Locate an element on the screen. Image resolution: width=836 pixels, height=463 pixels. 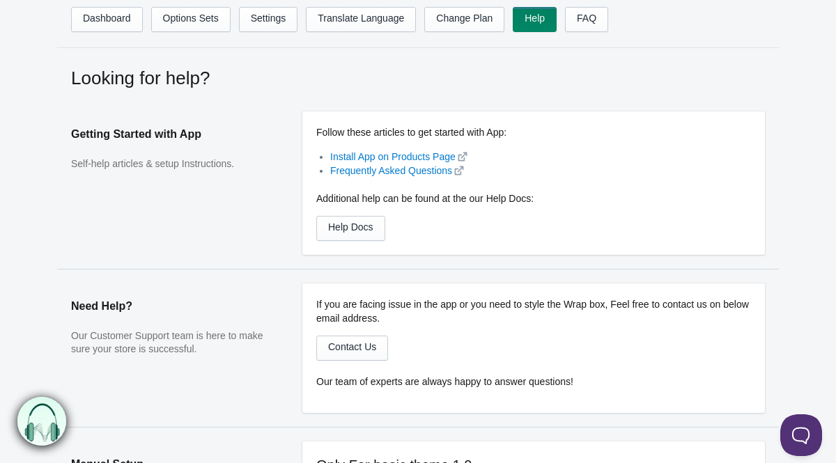
a: Translate Language is located at coordinates (361, 19).